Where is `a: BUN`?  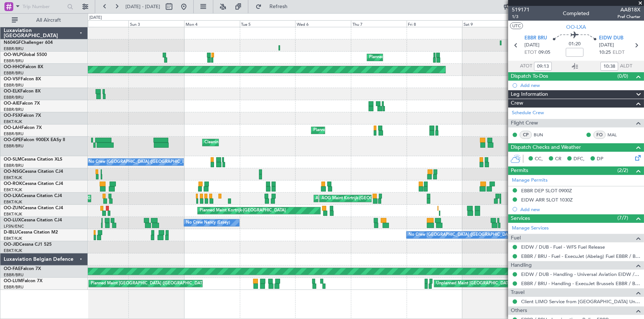
a: BUN is located at coordinates (542, 135).